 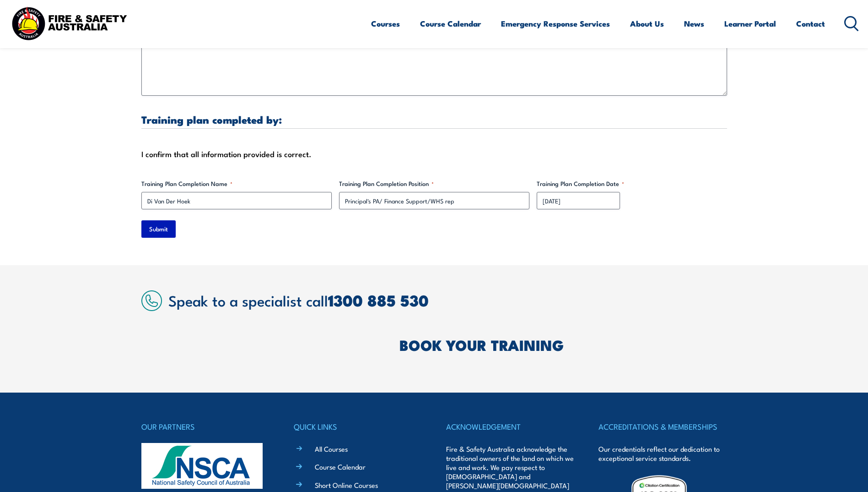 What do you see at coordinates (386, 23) in the screenshot?
I see `a: Courses` at bounding box center [386, 23].